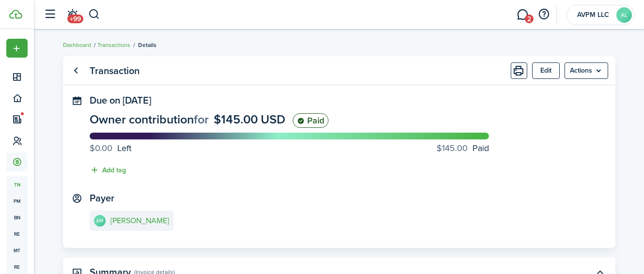  Describe the element at coordinates (94, 14) in the screenshot. I see `button: Search` at that location.